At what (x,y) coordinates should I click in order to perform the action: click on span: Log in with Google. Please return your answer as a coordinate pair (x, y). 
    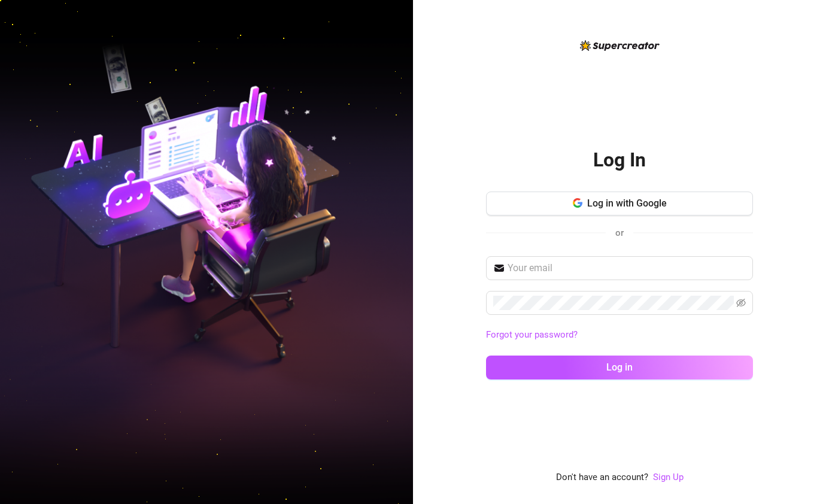
    Looking at the image, I should click on (627, 203).